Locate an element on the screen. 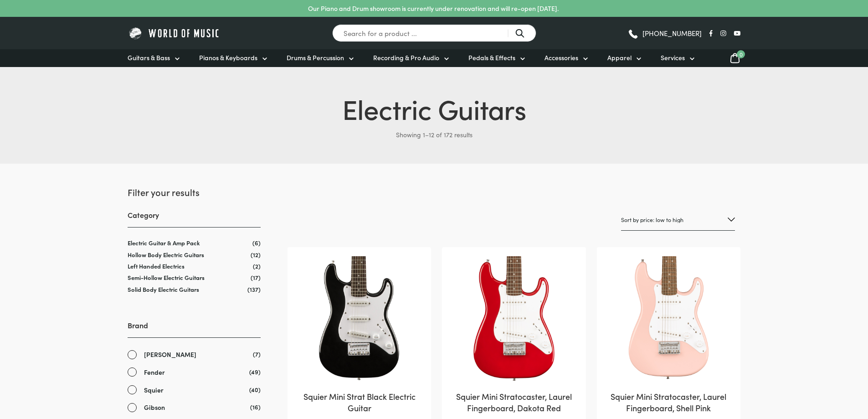  p: Showing 1–12 of 172 results is located at coordinates (434, 134).